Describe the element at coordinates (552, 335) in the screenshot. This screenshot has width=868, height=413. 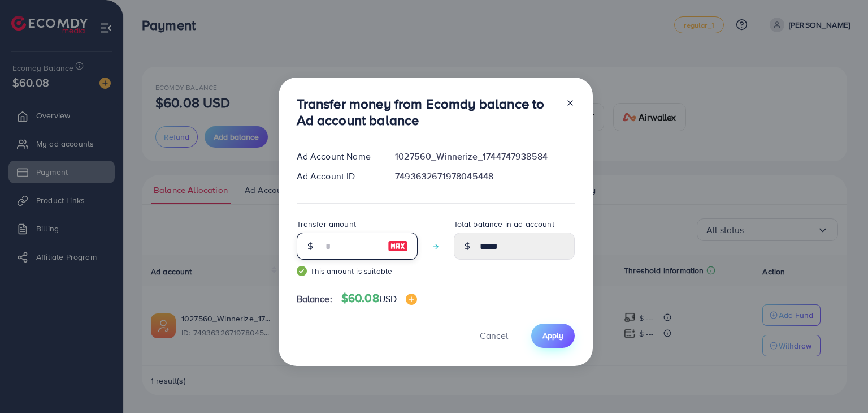
I see `span: Apply` at that location.